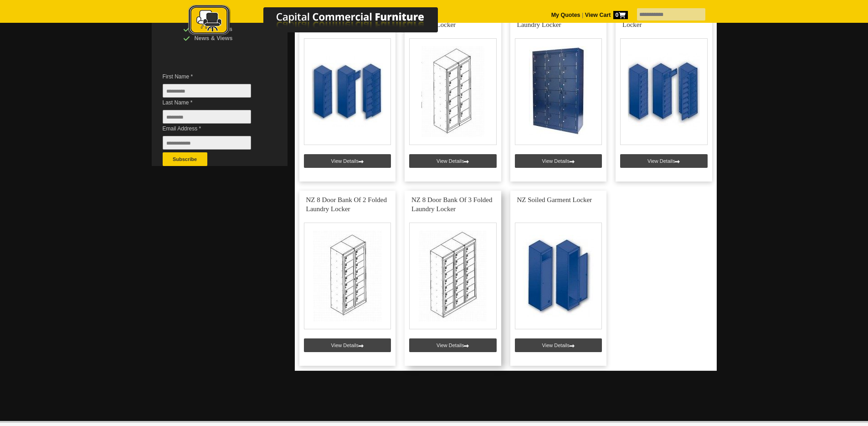 This screenshot has height=426, width=868. What do you see at coordinates (185, 159) in the screenshot?
I see `button: Subscribe` at bounding box center [185, 159].